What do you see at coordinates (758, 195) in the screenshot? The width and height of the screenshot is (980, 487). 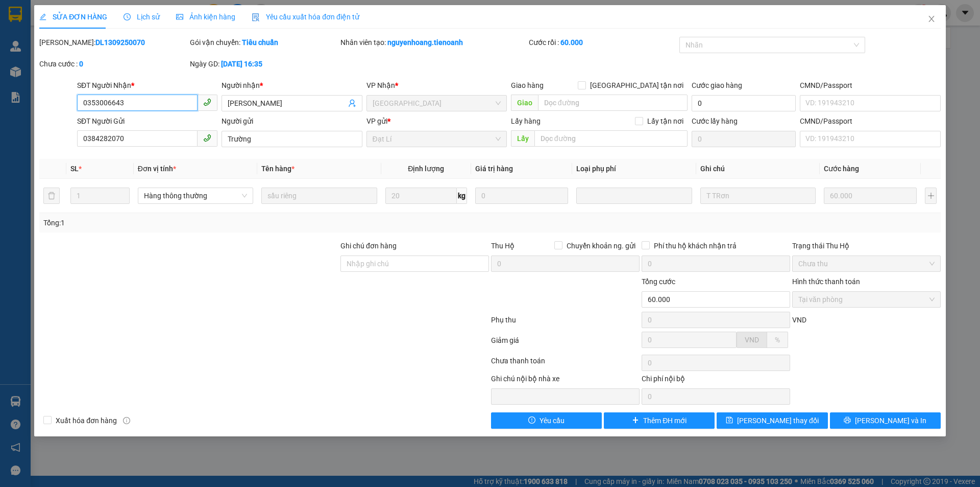 I see `input: Ghi Chú` at bounding box center [758, 195].